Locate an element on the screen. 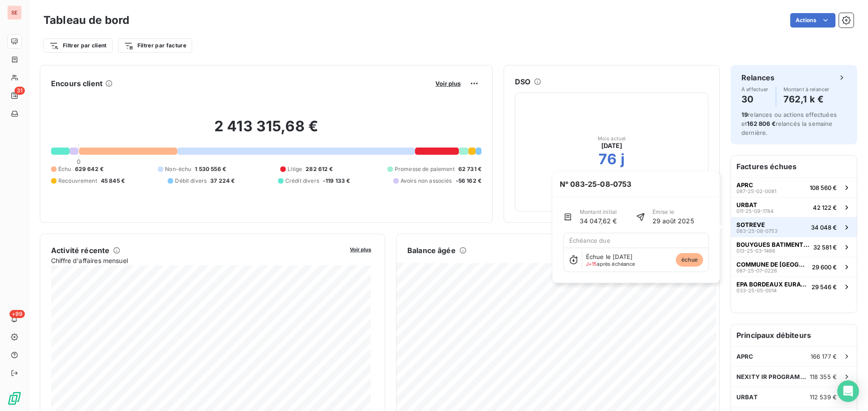  span: 29 août 2025 is located at coordinates (672, 221).